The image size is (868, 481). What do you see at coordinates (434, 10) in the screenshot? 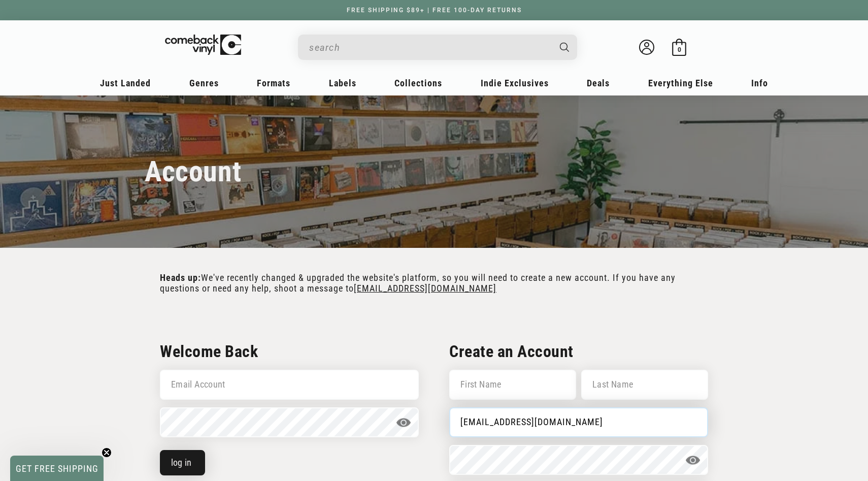
I see `a: FREE SHIPPING $89+ | FREE 100-DAY RETURNS` at bounding box center [434, 10].